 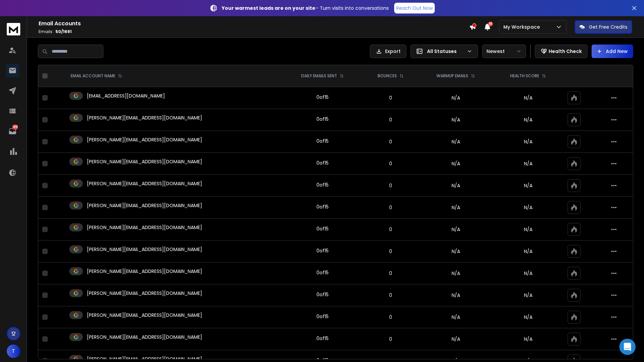 What do you see at coordinates (608, 27) in the screenshot?
I see `p: Get Free Credits` at bounding box center [608, 27].